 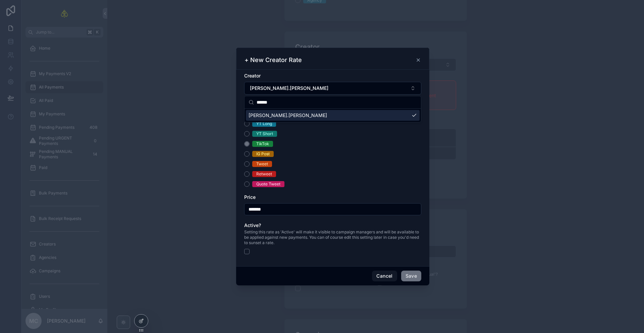 What do you see at coordinates (263, 154) in the screenshot?
I see `div: IG Post` at bounding box center [263, 154].